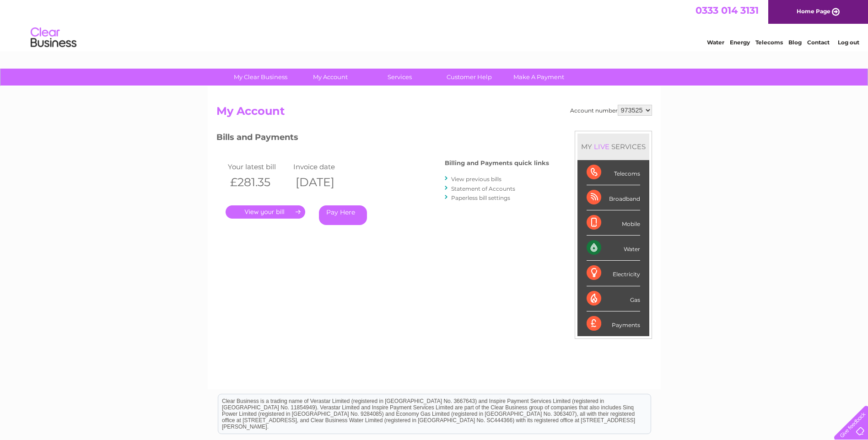  I want to click on a: My Clear Business, so click(260, 77).